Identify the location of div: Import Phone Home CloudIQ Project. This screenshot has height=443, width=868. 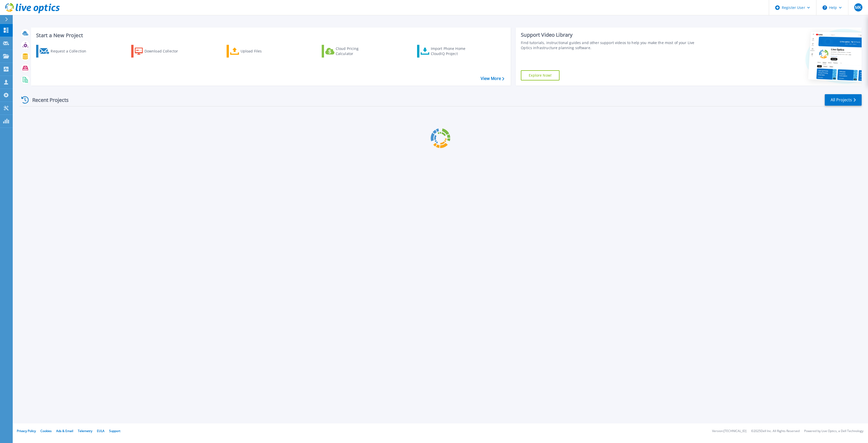
(451, 51).